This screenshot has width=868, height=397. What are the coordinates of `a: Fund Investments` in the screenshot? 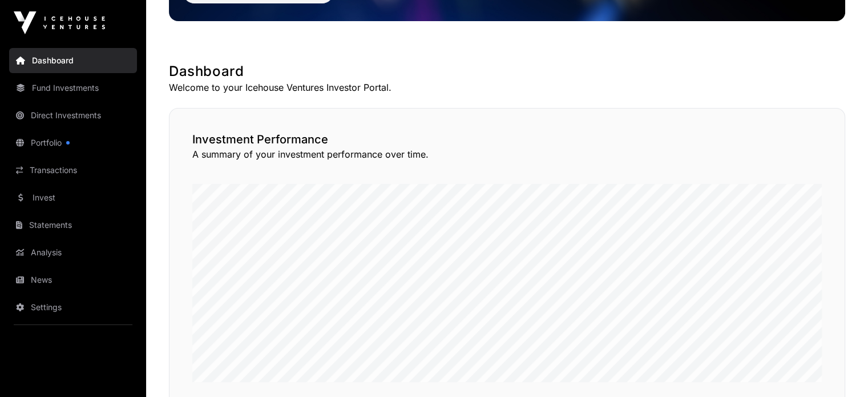 It's located at (73, 88).